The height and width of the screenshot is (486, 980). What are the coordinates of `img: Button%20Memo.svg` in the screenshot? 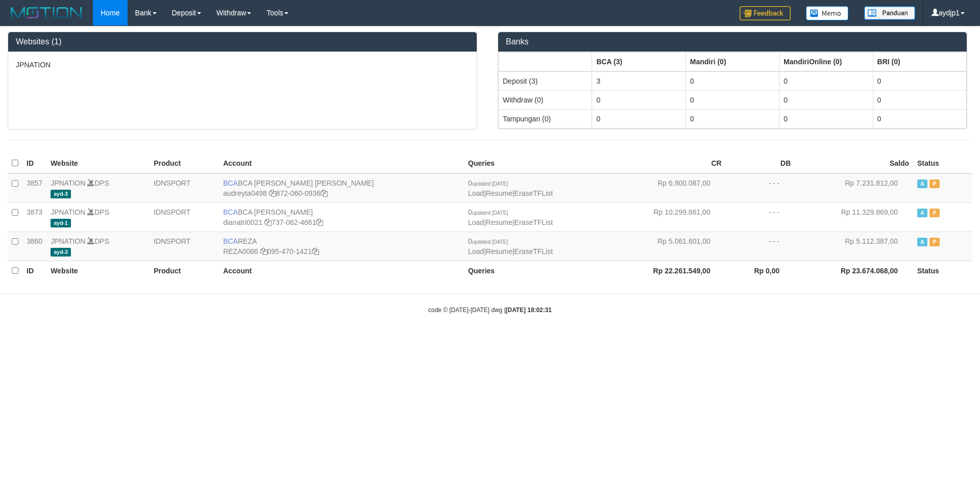 It's located at (827, 13).